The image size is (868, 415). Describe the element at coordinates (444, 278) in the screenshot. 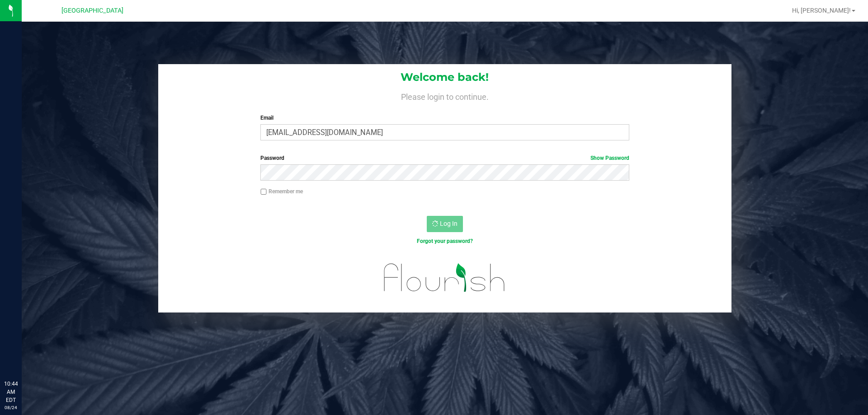

I see `img: flourish_logo.svg` at that location.